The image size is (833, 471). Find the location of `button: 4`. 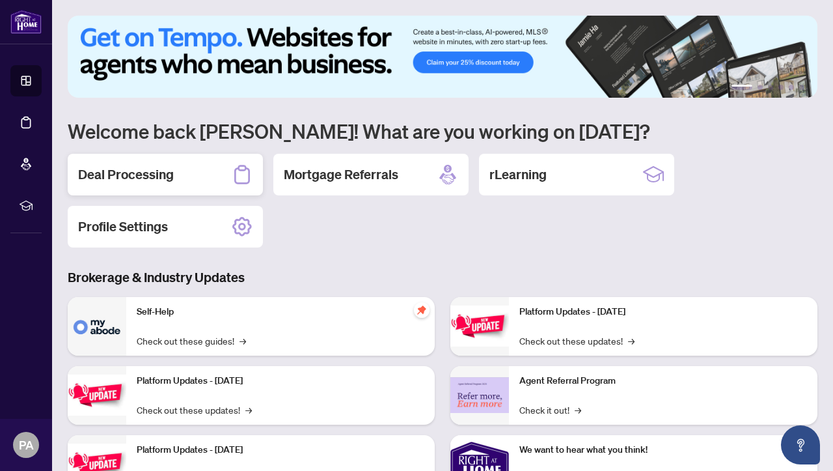

button: 4 is located at coordinates (781, 87).